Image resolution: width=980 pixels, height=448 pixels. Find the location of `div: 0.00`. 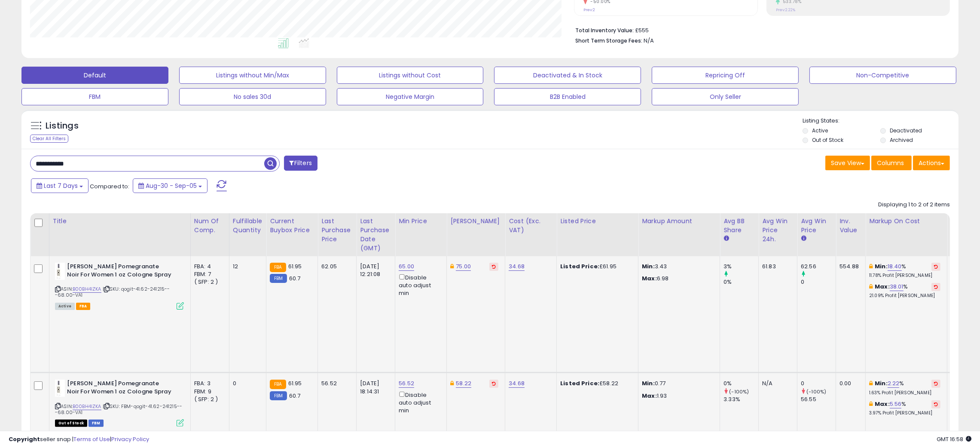

div: 0.00 is located at coordinates (849, 383).